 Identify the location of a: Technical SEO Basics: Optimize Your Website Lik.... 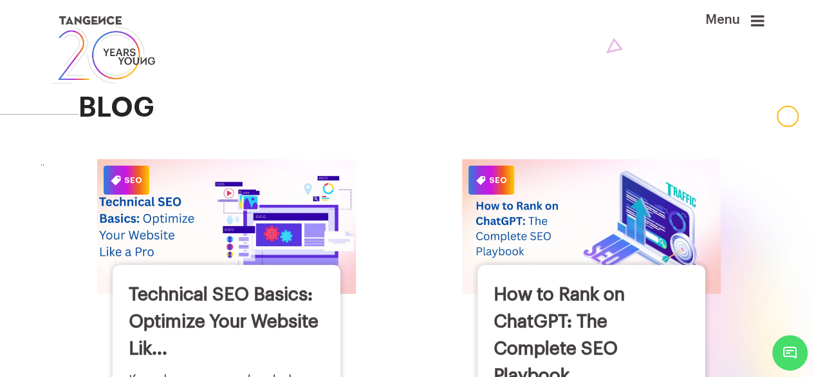
(223, 321).